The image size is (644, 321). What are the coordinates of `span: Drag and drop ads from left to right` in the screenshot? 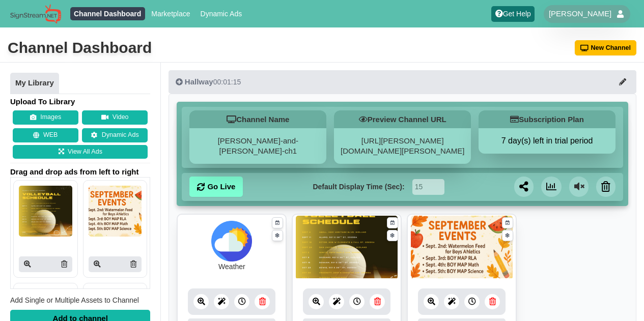 It's located at (80, 172).